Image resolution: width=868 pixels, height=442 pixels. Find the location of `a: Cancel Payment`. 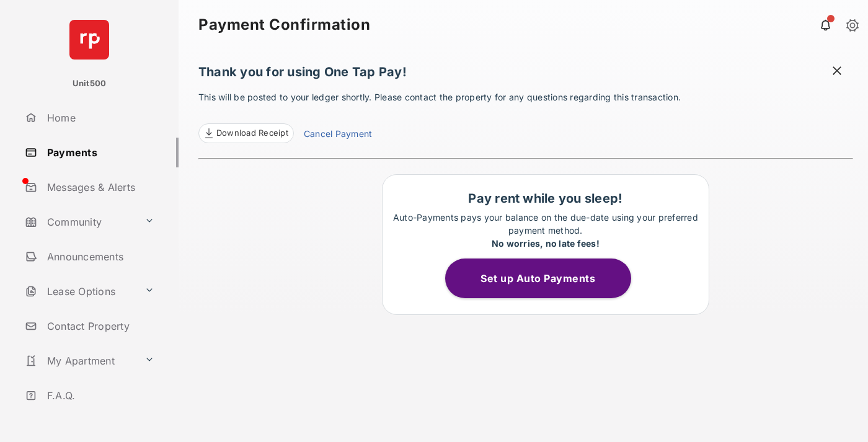

a: Cancel Payment is located at coordinates (338, 135).